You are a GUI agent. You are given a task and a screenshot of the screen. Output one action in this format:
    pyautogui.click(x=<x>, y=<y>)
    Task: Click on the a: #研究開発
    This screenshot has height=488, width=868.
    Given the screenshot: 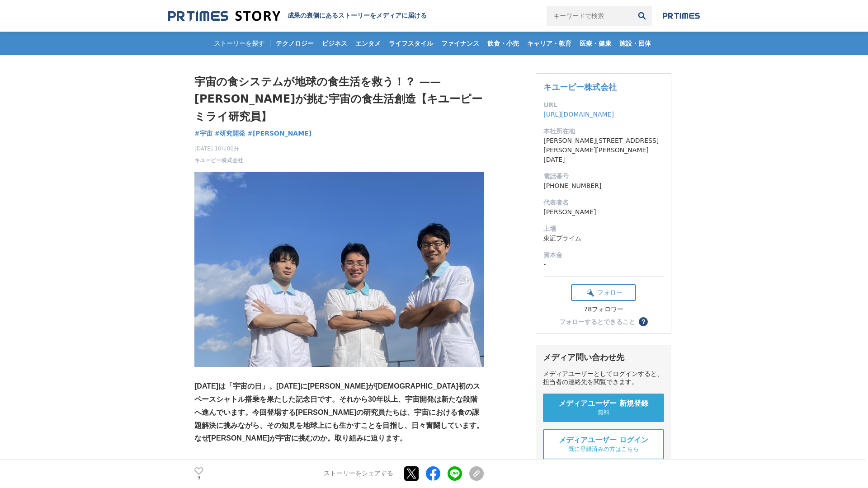 What is the action you would take?
    pyautogui.click(x=230, y=133)
    